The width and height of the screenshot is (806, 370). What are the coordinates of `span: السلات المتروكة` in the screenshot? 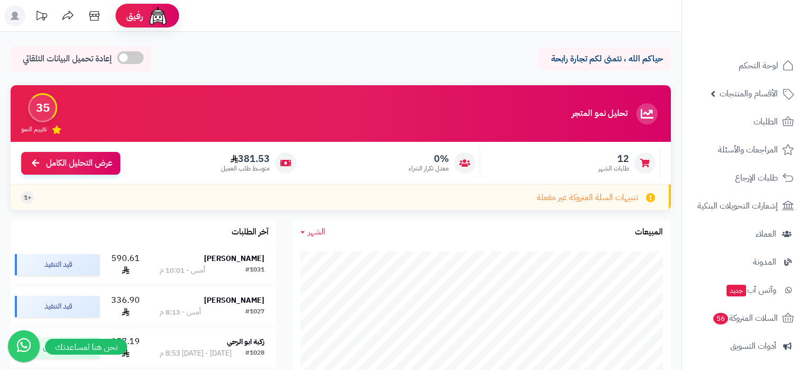 It's located at (745, 318).